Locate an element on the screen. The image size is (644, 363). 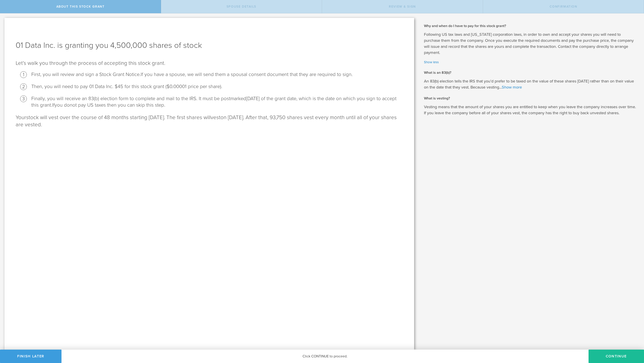
span: Confirmation is located at coordinates (564, 6).